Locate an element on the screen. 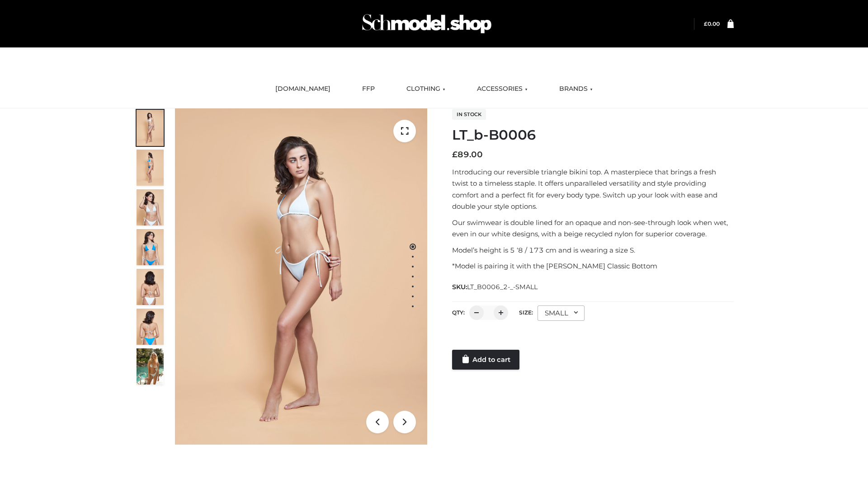 The image size is (868, 488). p: Introducing our reversible triangle bikini top. A masterpiece that brings a fresh twist to a time... is located at coordinates (593, 189).